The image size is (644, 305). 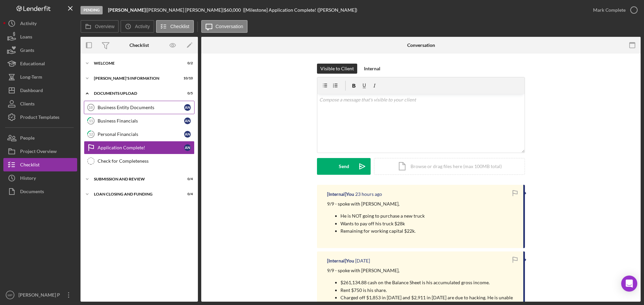 I want to click on tspan: 10, so click(x=90, y=107).